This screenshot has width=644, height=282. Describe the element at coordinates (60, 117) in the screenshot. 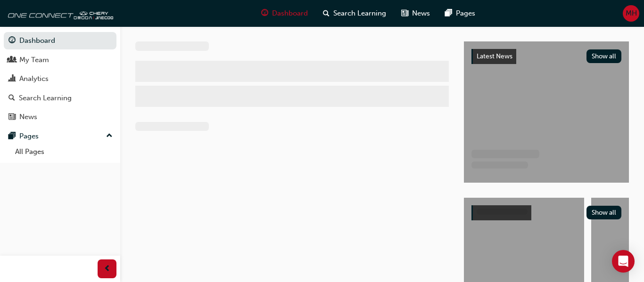

I see `a: News` at that location.